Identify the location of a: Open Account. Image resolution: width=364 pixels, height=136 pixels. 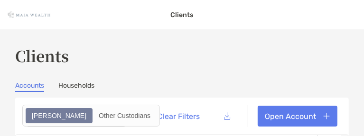
(298, 116).